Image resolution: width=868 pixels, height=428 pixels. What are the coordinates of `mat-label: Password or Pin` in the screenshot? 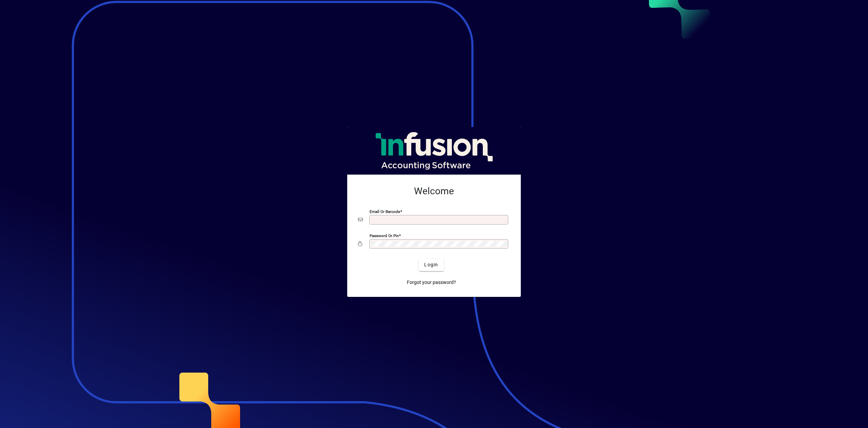 It's located at (384, 235).